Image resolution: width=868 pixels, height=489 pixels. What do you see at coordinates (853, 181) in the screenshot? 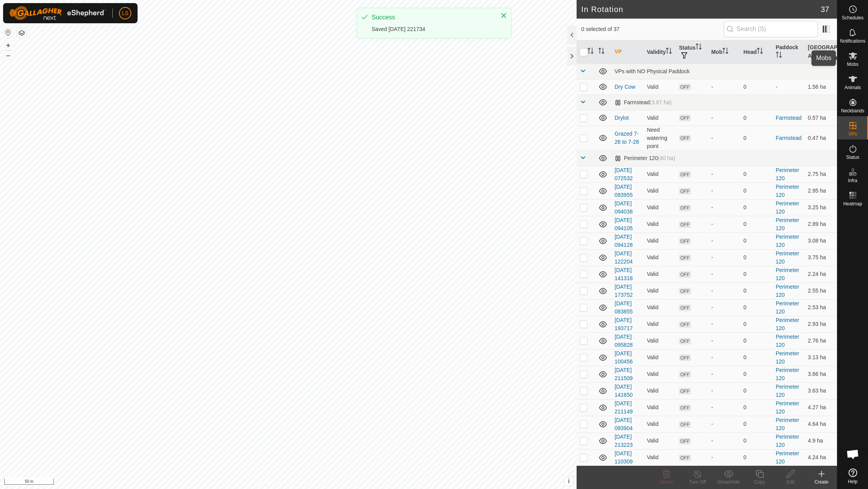
I see `span: Infra` at bounding box center [853, 181].